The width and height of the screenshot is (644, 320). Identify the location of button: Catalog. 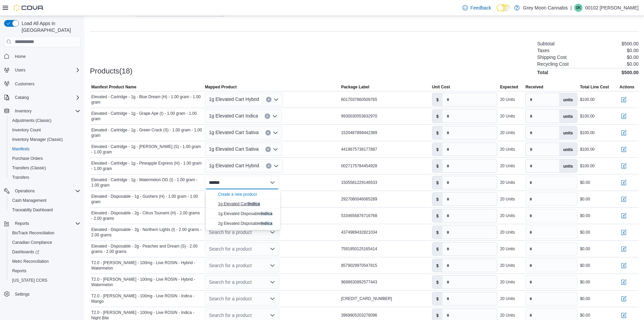
(21, 98).